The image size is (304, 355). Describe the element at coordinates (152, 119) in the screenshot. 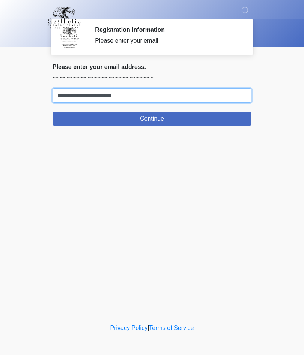

I see `button: Continue` at that location.